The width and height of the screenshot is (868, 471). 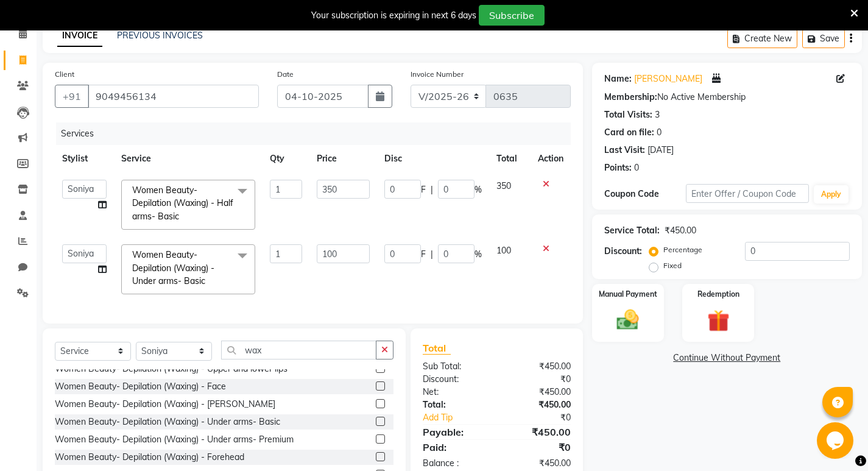 I want to click on button: Apply, so click(x=830, y=194).